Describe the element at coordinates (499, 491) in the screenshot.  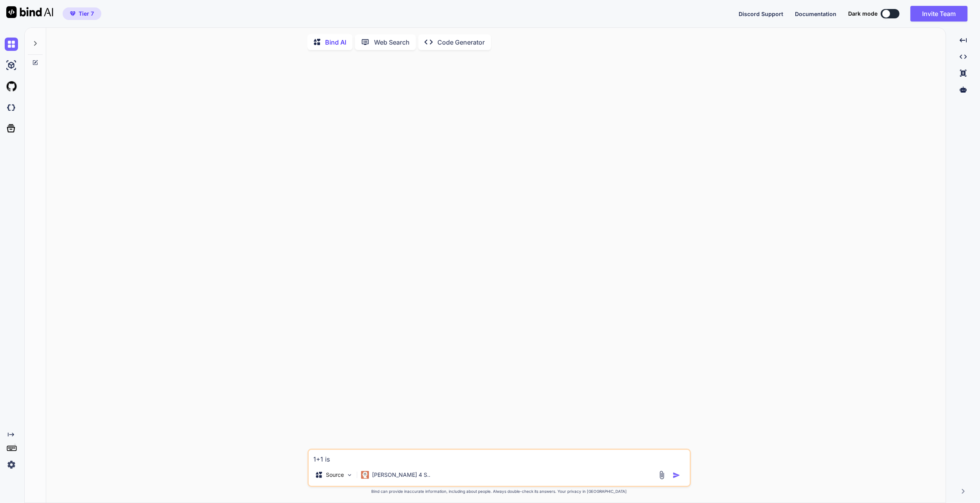
I see `p: Bind can provide inaccurate information, including about people. Always double-check its answers....` at that location.